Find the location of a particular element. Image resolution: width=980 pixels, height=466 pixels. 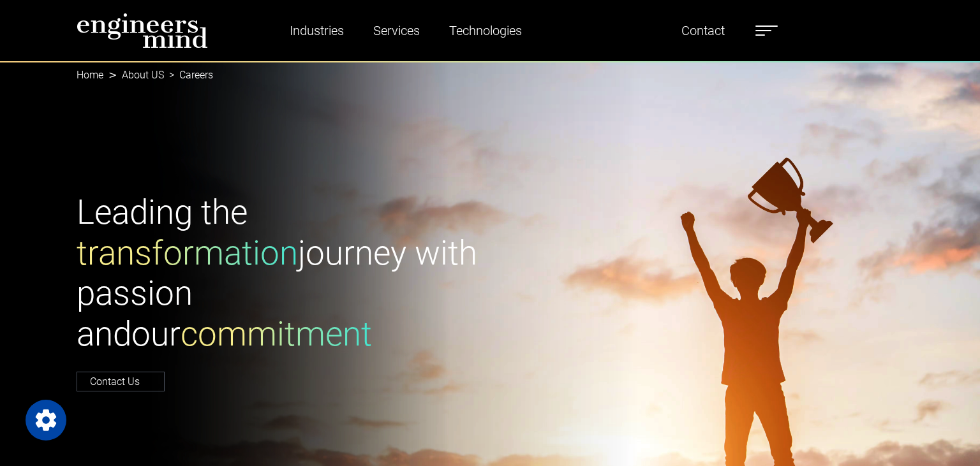

a: Home is located at coordinates (90, 75).